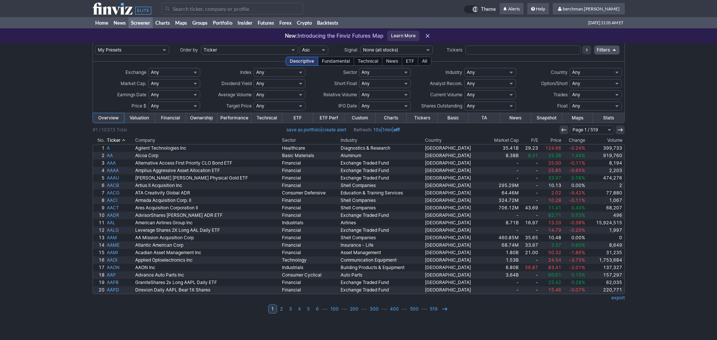 The image size is (717, 340). I want to click on a: -0.38%, so click(574, 223).